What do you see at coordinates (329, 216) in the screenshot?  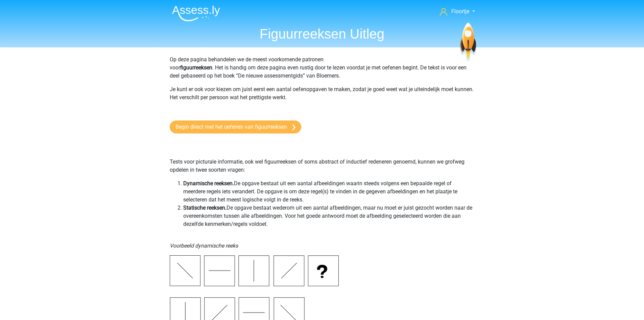 I see `li: De opgave bestaat wederom uit een aantal afbeeldingen, maar nu moet er juist gezocht worden naar ...` at bounding box center [329, 216].